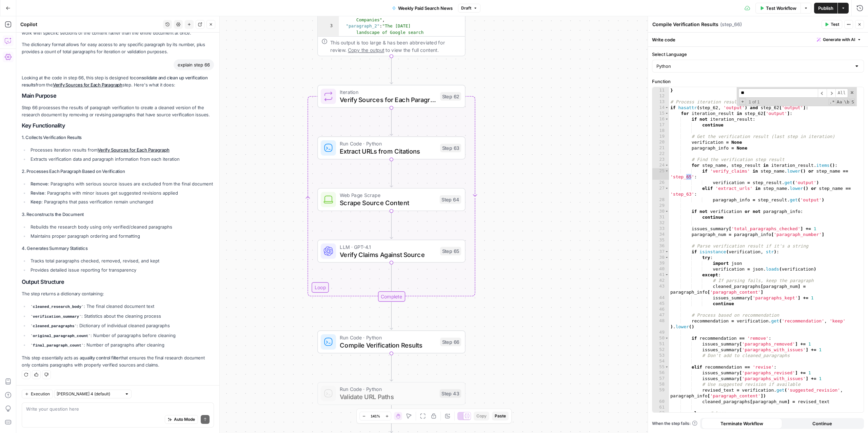  I want to click on li: : Paragraphs with minor issues get suggested revisions applied, so click(121, 193).